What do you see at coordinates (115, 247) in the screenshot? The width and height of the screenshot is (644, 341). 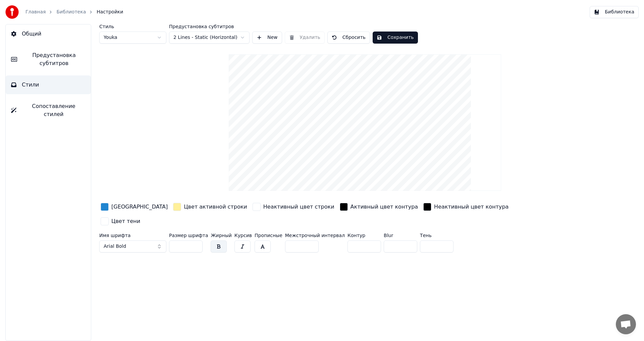 I see `span: Arial Bold` at bounding box center [115, 247].